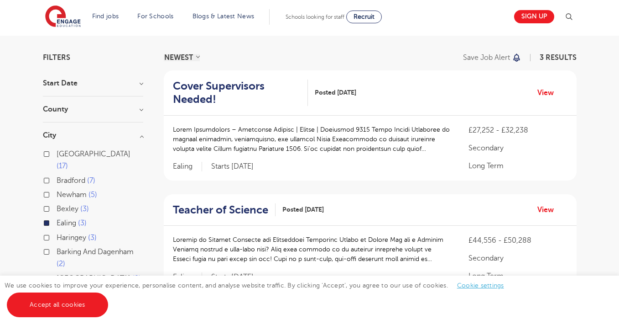 This screenshot has height=325, width=619. Describe the element at coordinates (481, 285) in the screenshot. I see `a: Cookie settings` at that location.